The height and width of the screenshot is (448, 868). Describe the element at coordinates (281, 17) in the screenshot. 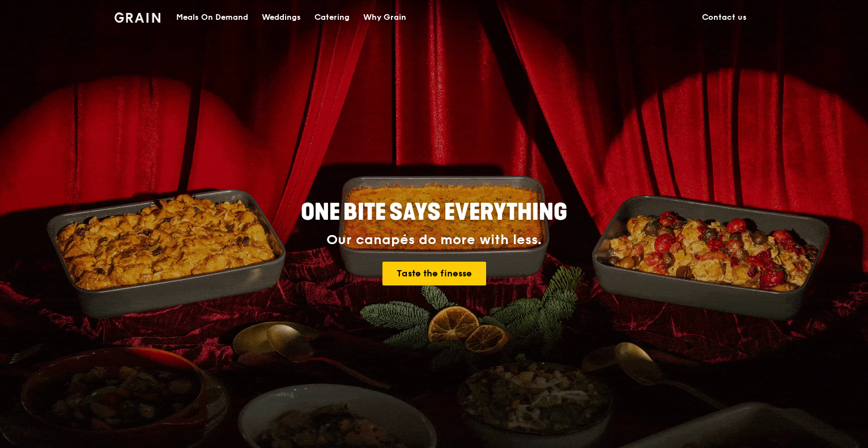

I see `a: Weddings` at that location.